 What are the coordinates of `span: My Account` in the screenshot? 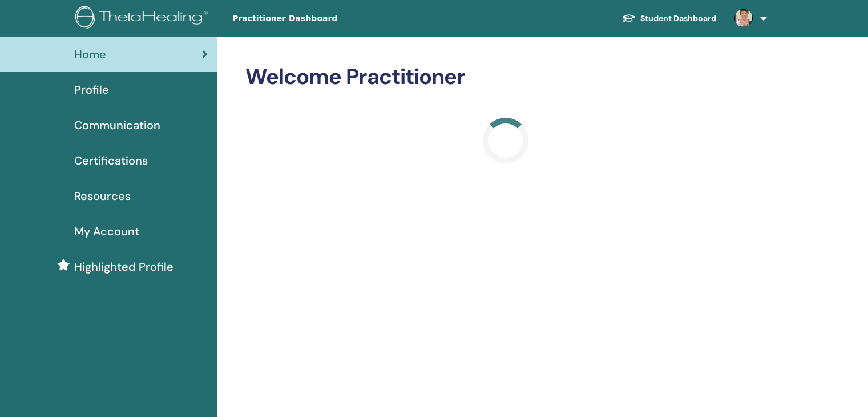 It's located at (106, 231).